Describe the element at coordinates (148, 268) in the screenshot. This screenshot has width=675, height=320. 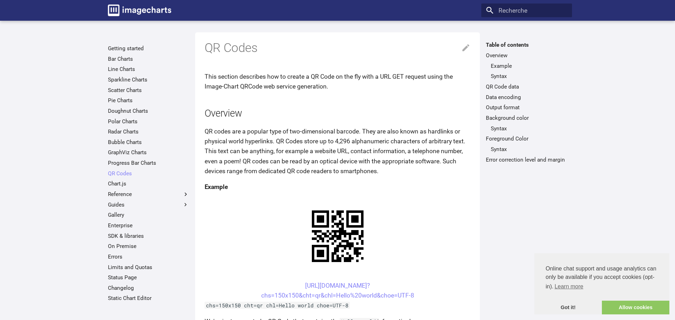
I see `a: Limits and Quotas` at that location.